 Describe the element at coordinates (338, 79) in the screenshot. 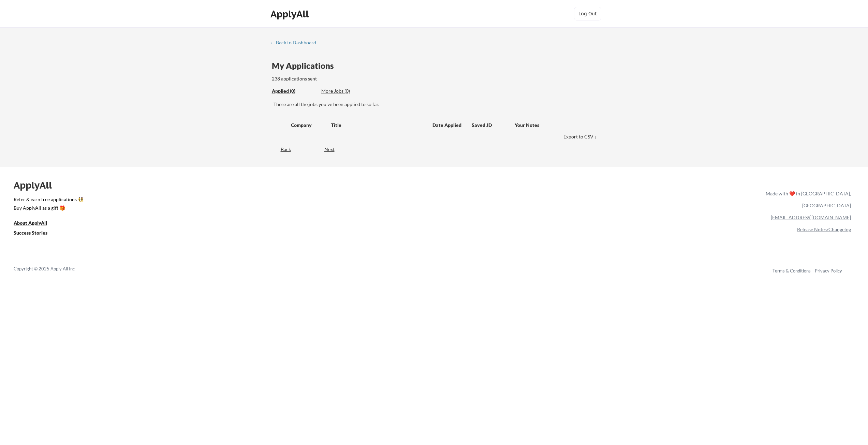

I see `div: 238 applications sent` at that location.